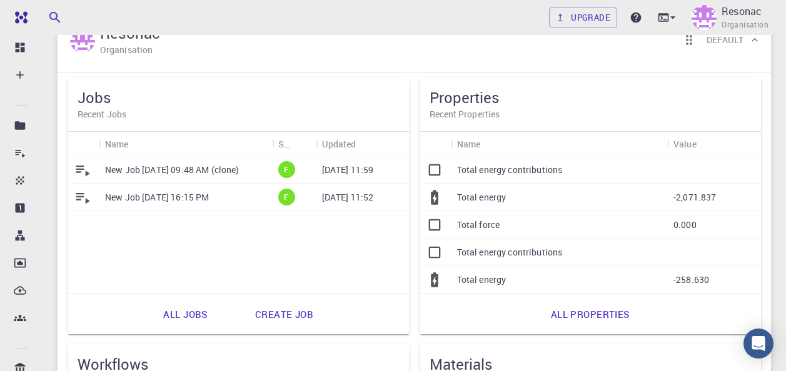  Describe the element at coordinates (583, 18) in the screenshot. I see `a: Upgrade` at that location.